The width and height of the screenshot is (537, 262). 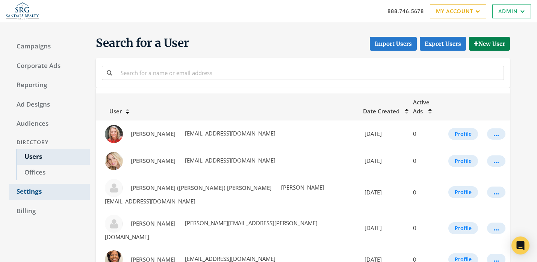 I want to click on img: Andrea De La Riva profile, so click(x=114, y=224).